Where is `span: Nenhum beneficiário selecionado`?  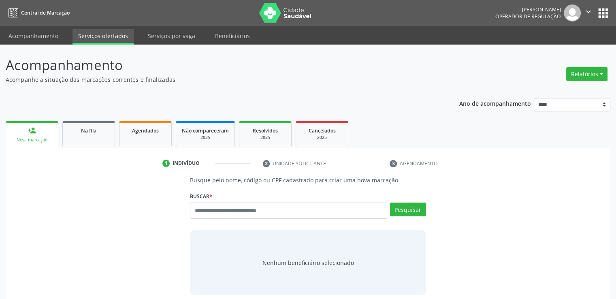 span: Nenhum beneficiário selecionado is located at coordinates (308, 262).